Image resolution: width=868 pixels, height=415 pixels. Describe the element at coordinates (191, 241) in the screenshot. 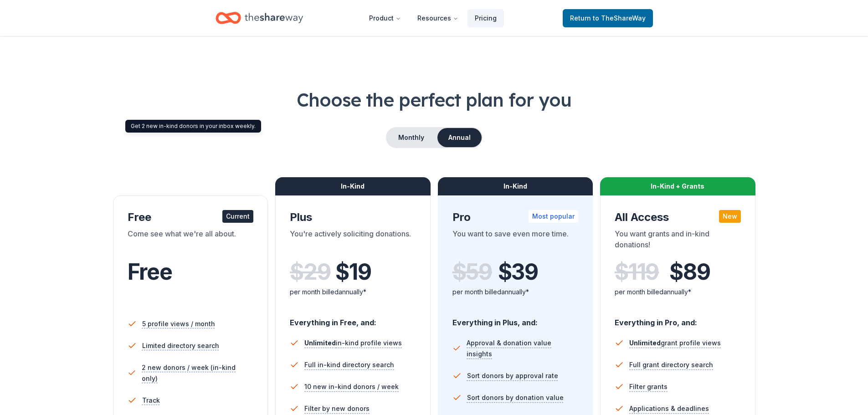

I see `div: Come see what we're all about.` at that location.